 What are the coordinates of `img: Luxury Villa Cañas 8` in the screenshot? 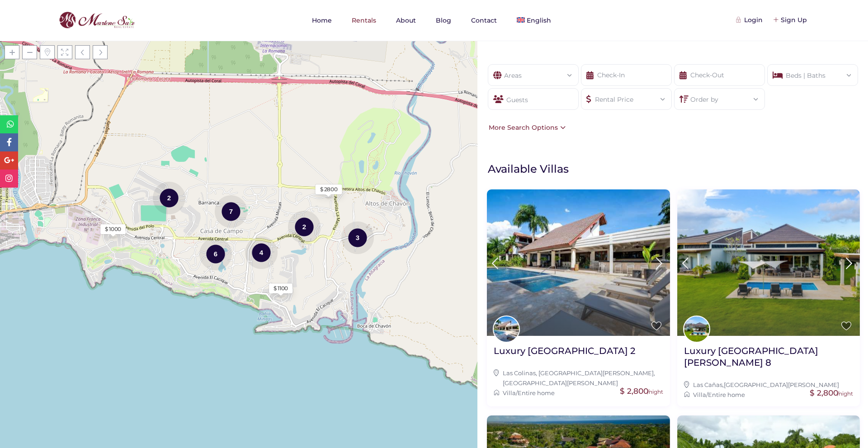 It's located at (769, 262).